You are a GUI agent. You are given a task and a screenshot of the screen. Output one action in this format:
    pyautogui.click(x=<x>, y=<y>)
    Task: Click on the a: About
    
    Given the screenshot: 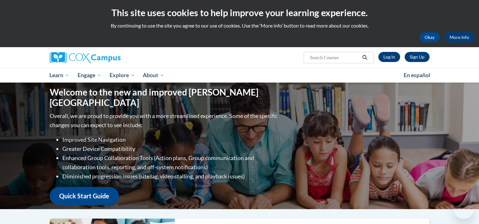 What is the action you would take?
    pyautogui.click(x=154, y=75)
    